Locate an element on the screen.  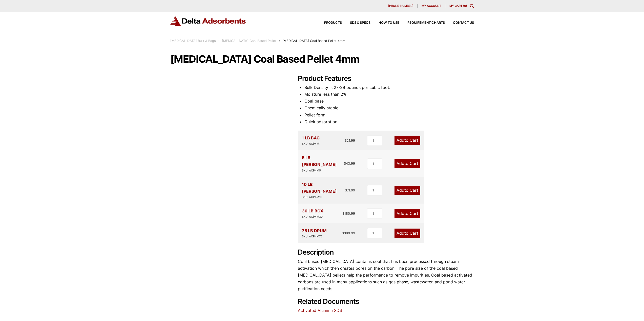
div: 1 LB BAG is located at coordinates (311, 140).